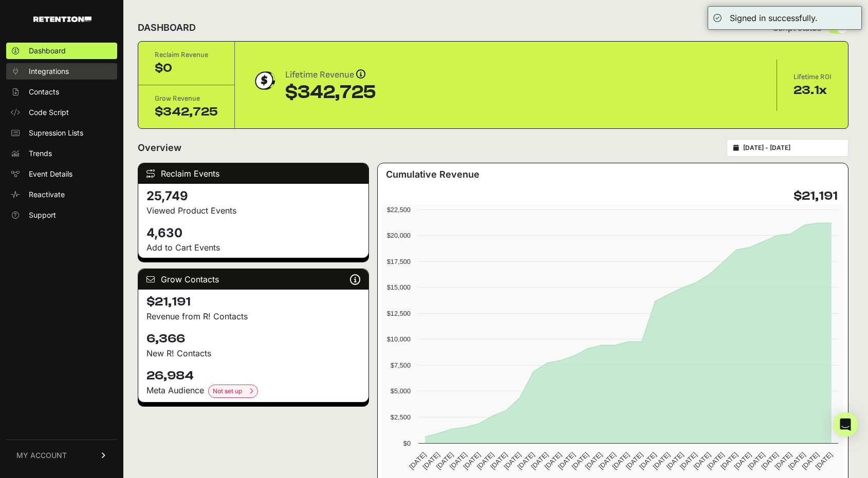 This screenshot has width=868, height=478. I want to click on div: $0, so click(186, 68).